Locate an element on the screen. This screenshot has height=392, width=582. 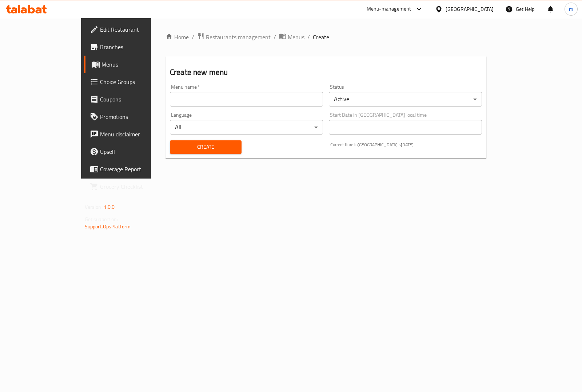
div: Menu-management is located at coordinates (389, 9).